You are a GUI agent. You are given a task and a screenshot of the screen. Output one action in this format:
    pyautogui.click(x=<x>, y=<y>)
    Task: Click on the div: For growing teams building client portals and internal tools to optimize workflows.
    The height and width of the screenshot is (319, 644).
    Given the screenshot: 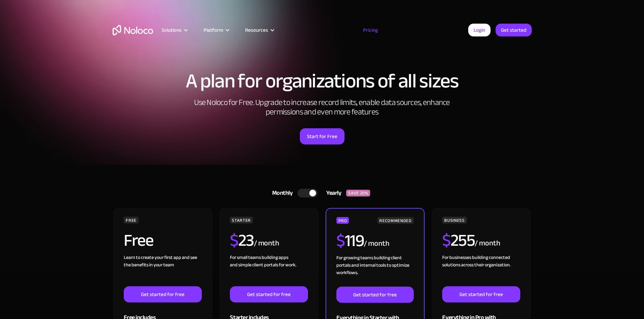 What is the action you would take?
    pyautogui.click(x=375, y=270)
    